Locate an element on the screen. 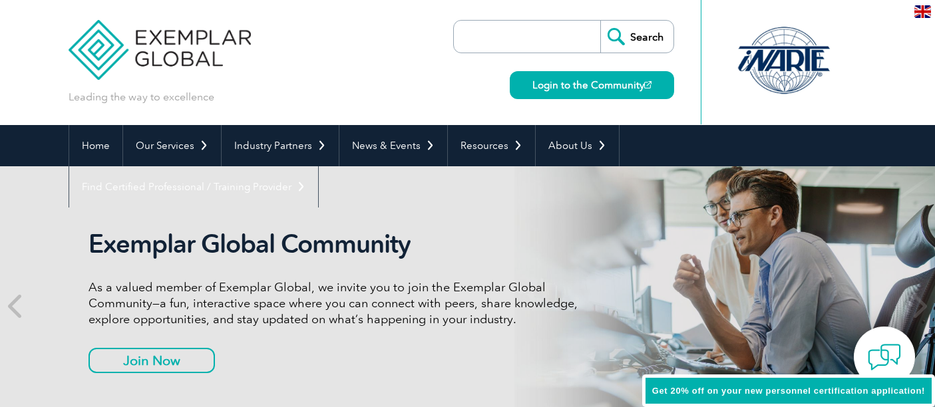 This screenshot has width=935, height=407. a: Our Services is located at coordinates (172, 146).